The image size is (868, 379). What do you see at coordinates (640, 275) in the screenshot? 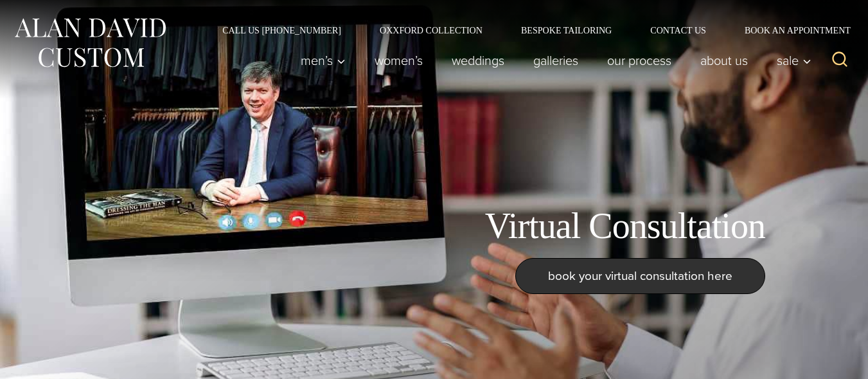
I see `span: book your virtual consultation here` at bounding box center [640, 275].